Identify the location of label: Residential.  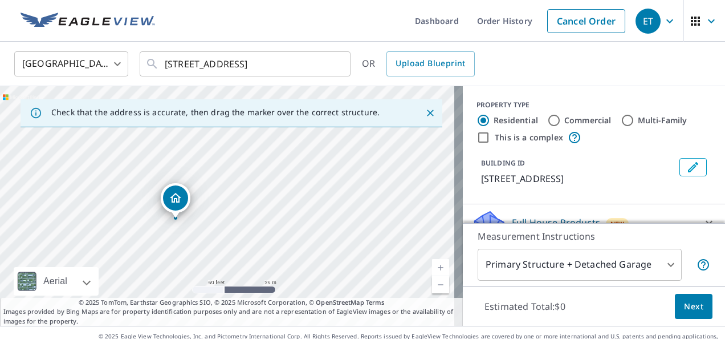
(516, 120).